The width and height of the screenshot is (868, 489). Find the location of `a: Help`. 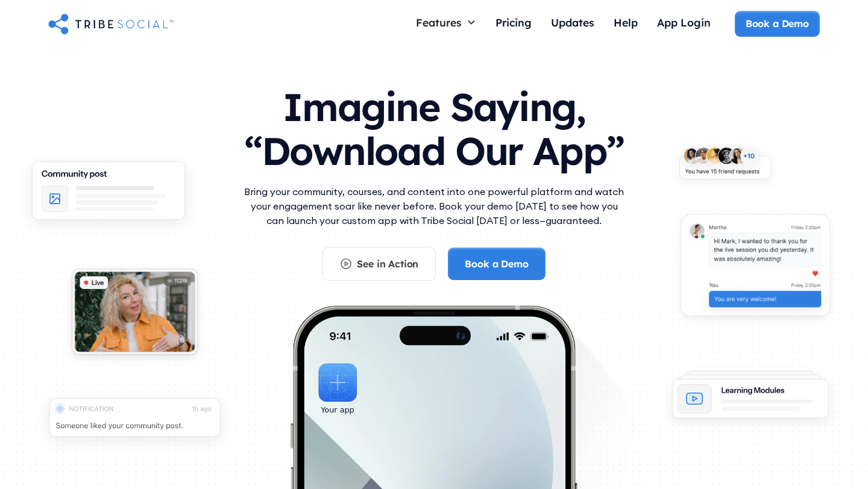

a: Help is located at coordinates (626, 23).